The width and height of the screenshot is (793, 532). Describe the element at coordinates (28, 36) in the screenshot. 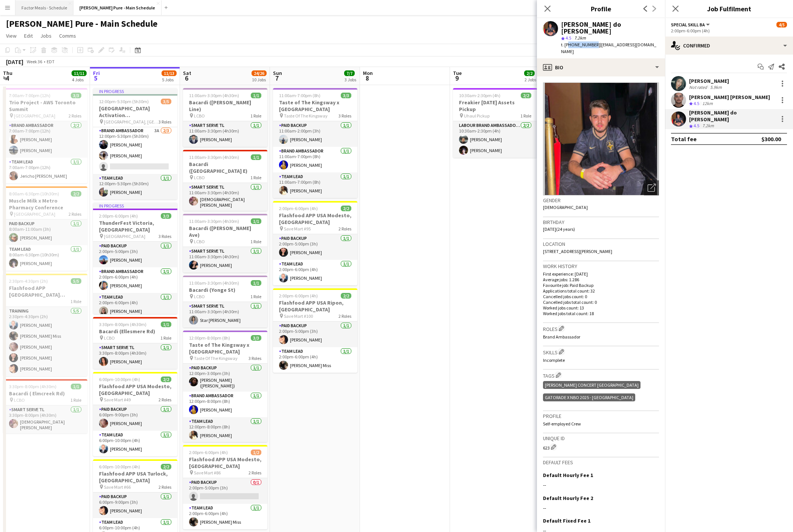

I see `span: Edit` at that location.